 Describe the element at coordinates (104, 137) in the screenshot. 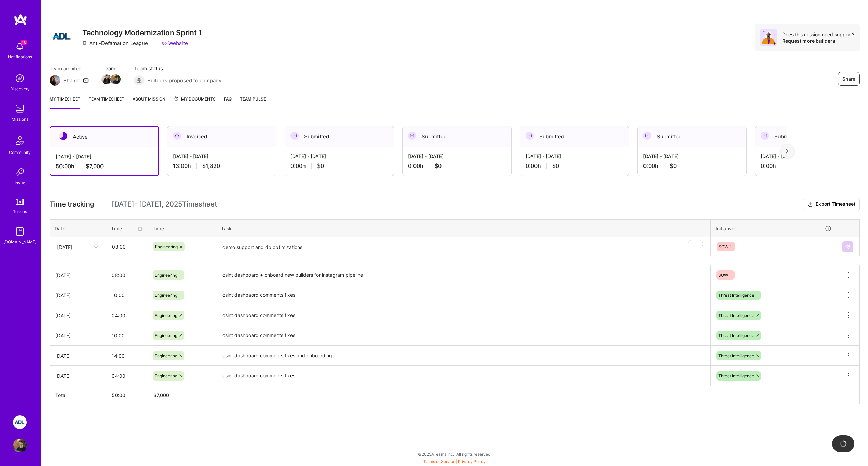

I see `div: Active` at that location.